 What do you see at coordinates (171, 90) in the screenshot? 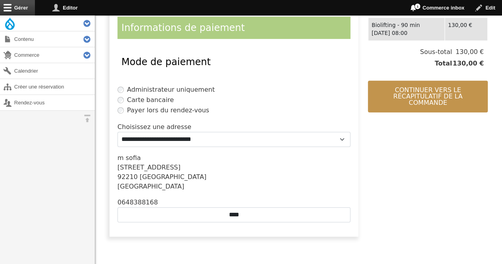
I see `label: Administrateur uniquement` at bounding box center [171, 90].